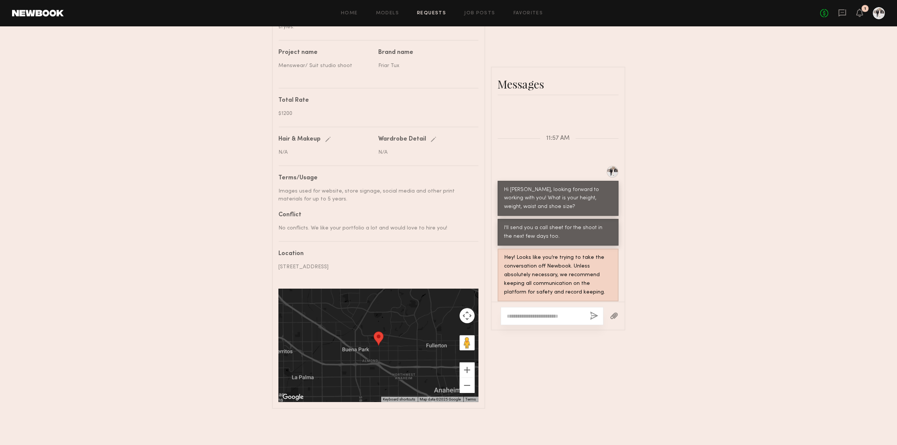 This screenshot has height=445, width=897. What do you see at coordinates (376, 178) in the screenshot?
I see `div: Terms/Usage` at bounding box center [376, 178].